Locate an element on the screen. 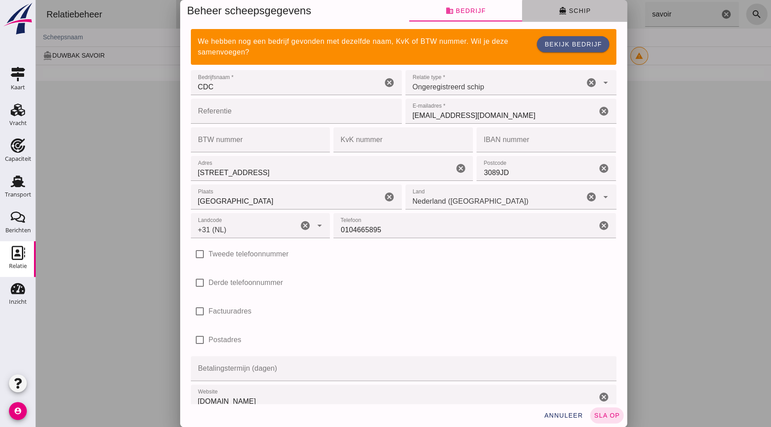 This screenshot has width=771, height=427. label: Tweede telefoonnummer is located at coordinates (213, 254).